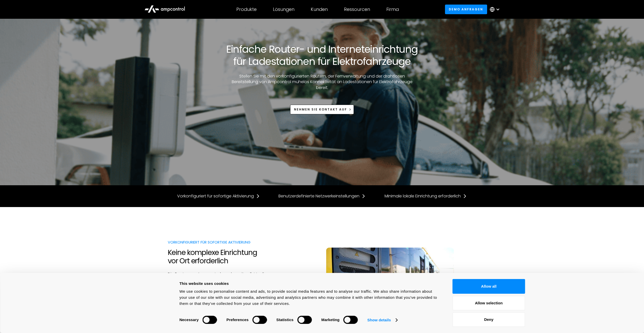  Describe the element at coordinates (322, 82) in the screenshot. I see `p: Stellen Sie mit den vorkonfigurierten Routern, der Fernverwaltung und der drahtlosen Bereitstellu...` at that location.